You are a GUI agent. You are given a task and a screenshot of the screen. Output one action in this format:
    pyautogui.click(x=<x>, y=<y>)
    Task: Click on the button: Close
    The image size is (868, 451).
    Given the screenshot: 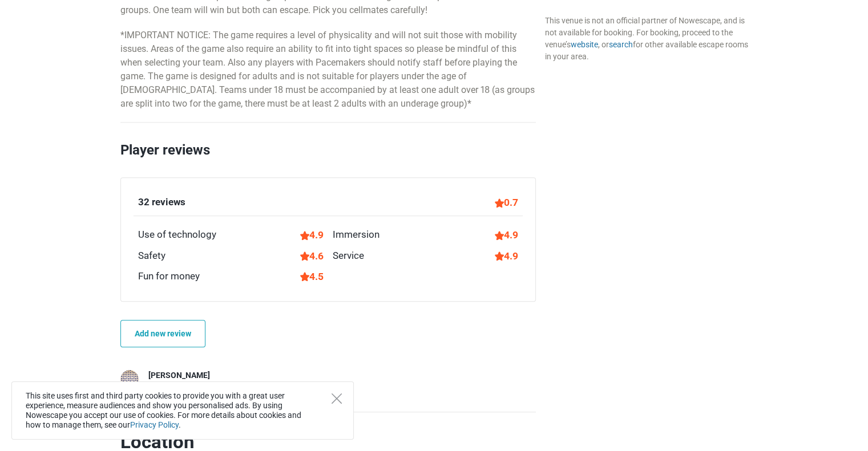 What is the action you would take?
    pyautogui.click(x=336, y=398)
    